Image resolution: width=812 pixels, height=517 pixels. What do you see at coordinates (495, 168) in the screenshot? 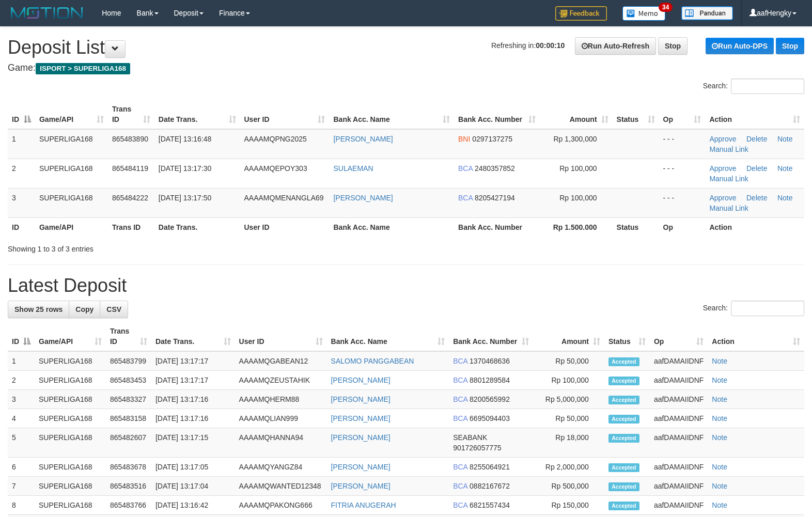
I see `span: Copy 2480357852 to clipboard` at bounding box center [495, 168].